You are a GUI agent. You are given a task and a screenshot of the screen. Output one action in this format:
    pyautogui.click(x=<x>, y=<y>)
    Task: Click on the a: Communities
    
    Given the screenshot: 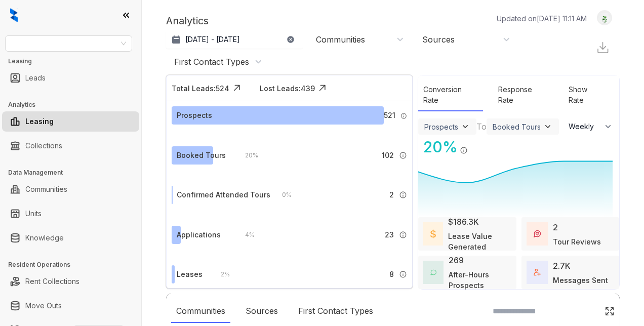 What is the action you would take?
    pyautogui.click(x=46, y=189)
    